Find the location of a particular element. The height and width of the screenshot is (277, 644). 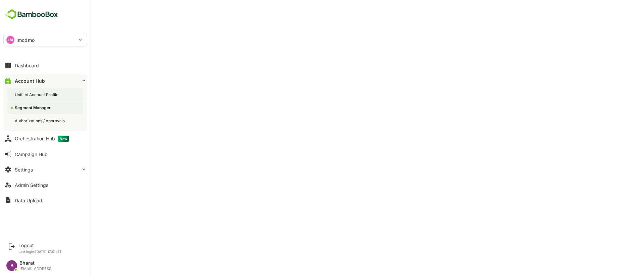

div: Account Hub is located at coordinates (30, 81).